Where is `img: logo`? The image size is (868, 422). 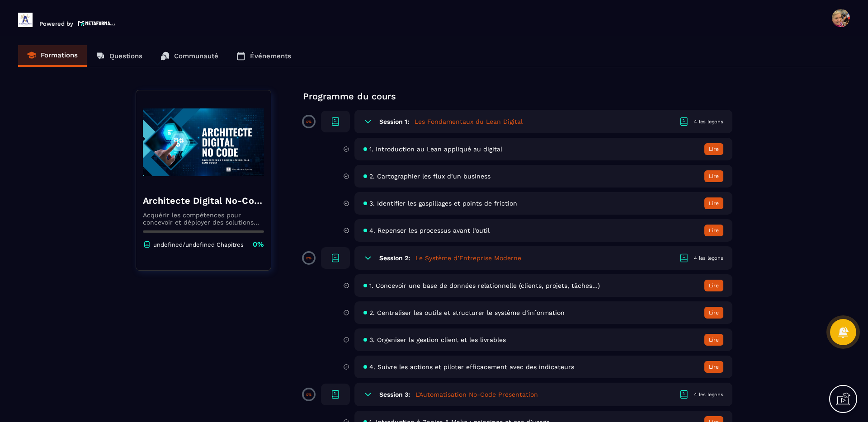
img: logo is located at coordinates (97, 23).